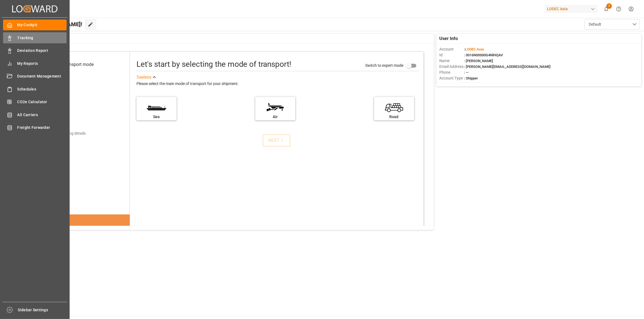 The image size is (644, 319). Describe the element at coordinates (394, 117) in the screenshot. I see `div: Road` at that location.